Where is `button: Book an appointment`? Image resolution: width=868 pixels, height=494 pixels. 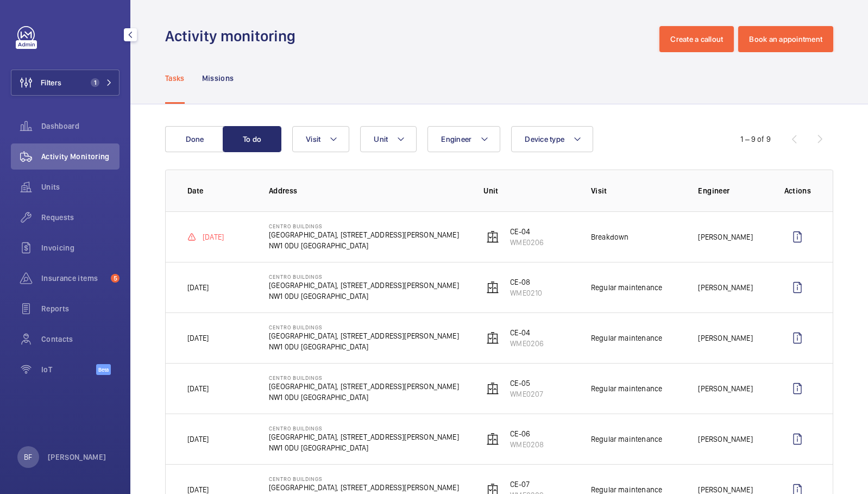 button: Book an appointment is located at coordinates (786, 39).